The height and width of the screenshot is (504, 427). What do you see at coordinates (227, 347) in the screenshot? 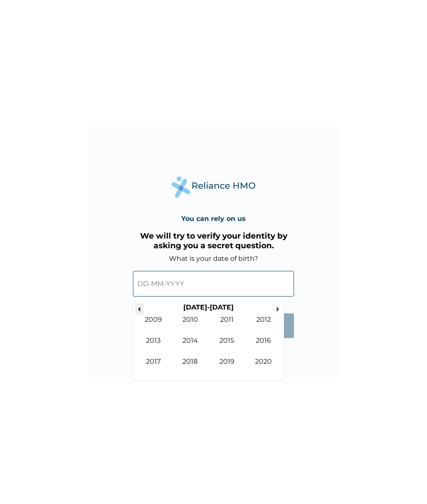
I see `td: 2015` at bounding box center [227, 347].